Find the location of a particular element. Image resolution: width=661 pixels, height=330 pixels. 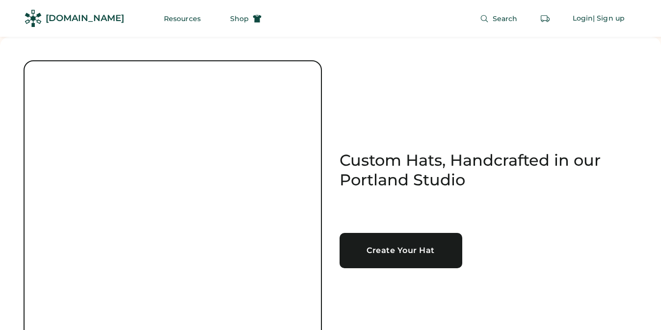

div: | Sign up is located at coordinates (609, 19).